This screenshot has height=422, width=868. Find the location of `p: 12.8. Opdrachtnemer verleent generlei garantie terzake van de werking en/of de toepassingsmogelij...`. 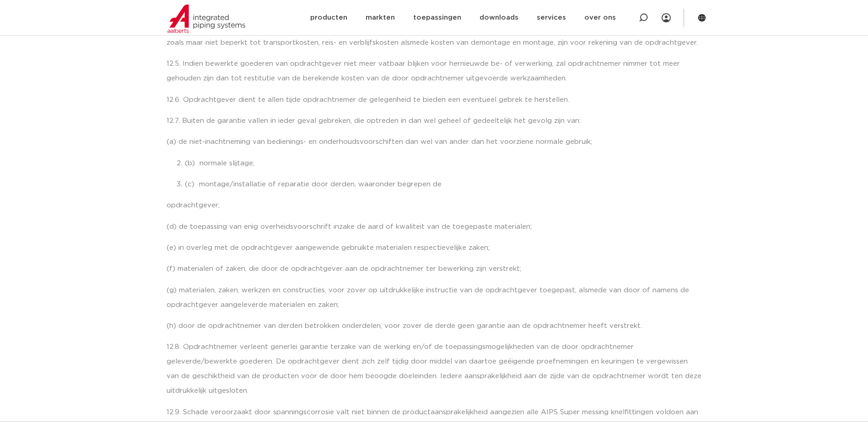

p: 12.8. Opdrachtnemer verleent generlei garantie terzake van de werking en/of de toepassingsmogelij... is located at coordinates (434, 369).